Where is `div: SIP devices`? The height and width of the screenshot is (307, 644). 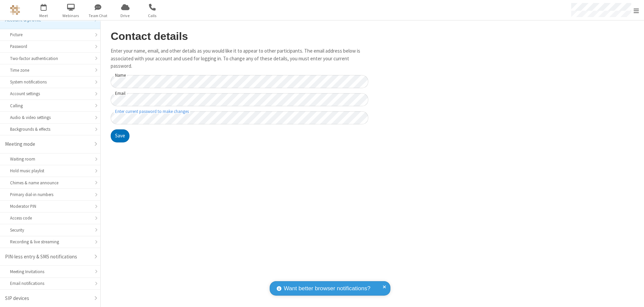
div: SIP devices is located at coordinates (47, 298).